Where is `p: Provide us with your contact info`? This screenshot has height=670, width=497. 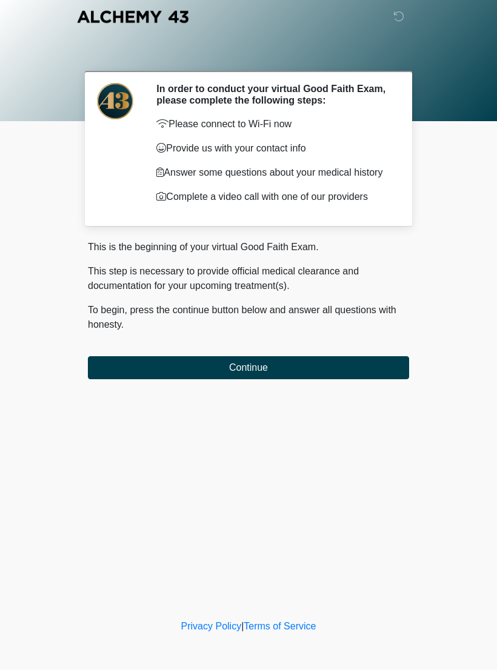
p: Provide us with your contact info is located at coordinates (273, 148).